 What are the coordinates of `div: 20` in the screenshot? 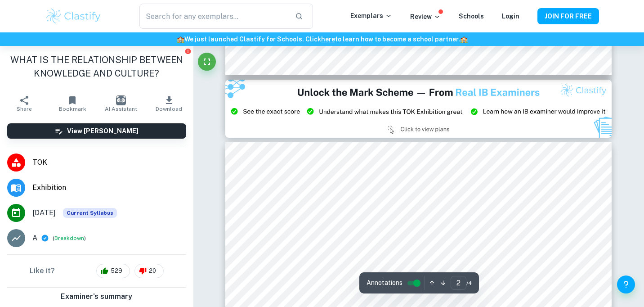 It's located at (149, 271).